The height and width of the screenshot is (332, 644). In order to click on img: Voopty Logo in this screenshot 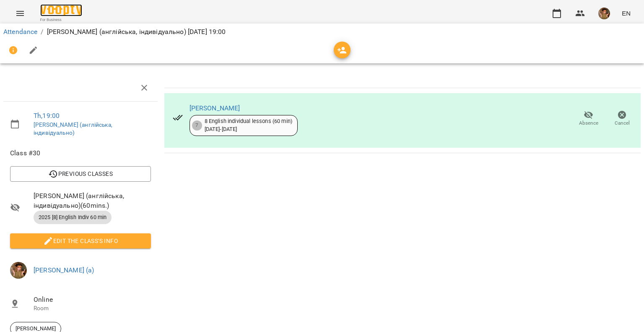, I will do `click(61, 10)`.